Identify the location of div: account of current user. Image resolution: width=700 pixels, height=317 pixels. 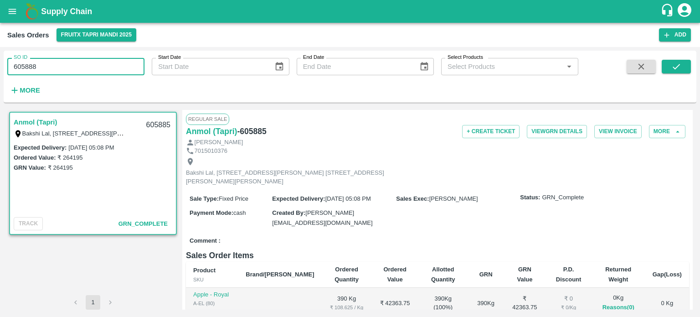
(684, 11).